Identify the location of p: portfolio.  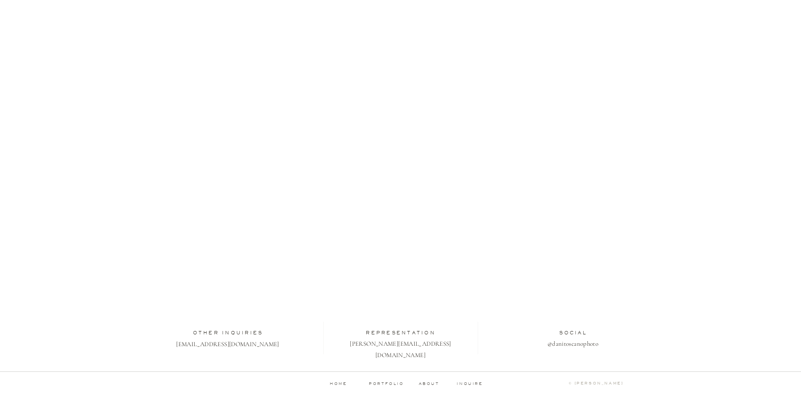
(387, 383).